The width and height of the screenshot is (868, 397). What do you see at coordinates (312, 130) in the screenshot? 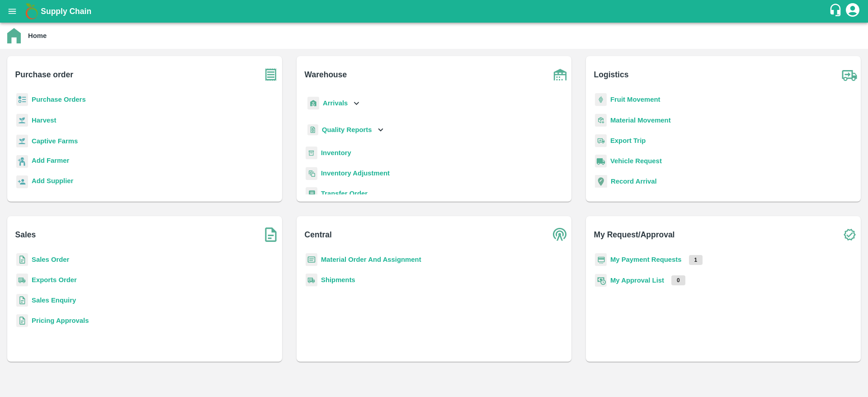
I see `img: qualityReport` at bounding box center [312, 130].